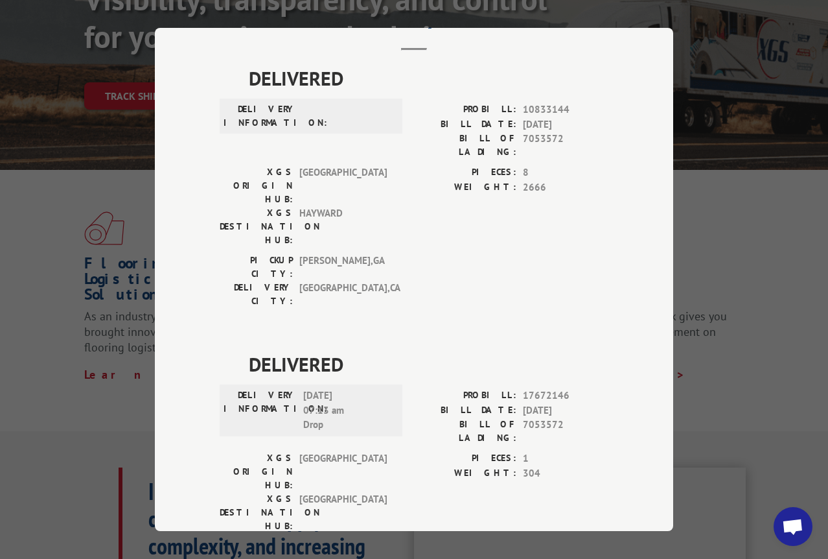  I want to click on span: 10833144, so click(566, 110).